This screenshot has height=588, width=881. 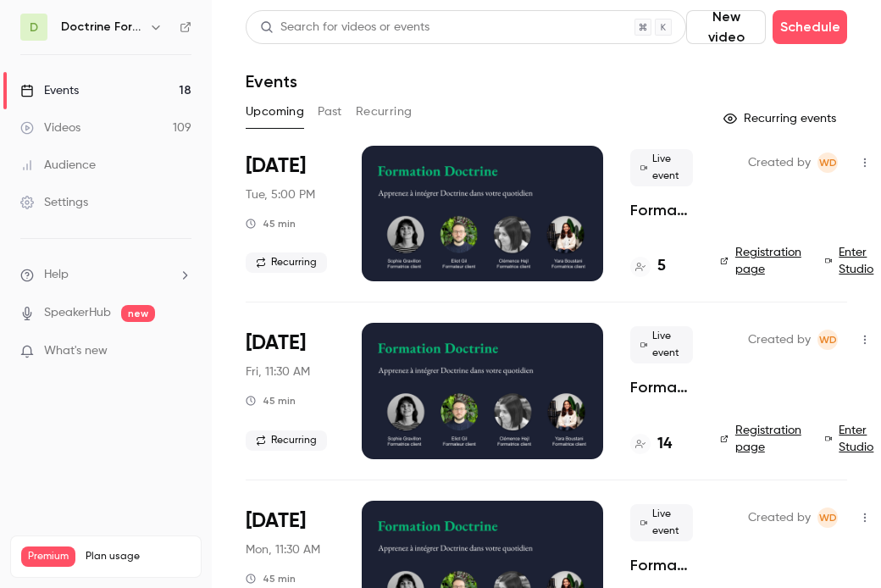 What do you see at coordinates (102, 27) in the screenshot?
I see `h6: Doctrine Formation Avocats` at bounding box center [102, 27].